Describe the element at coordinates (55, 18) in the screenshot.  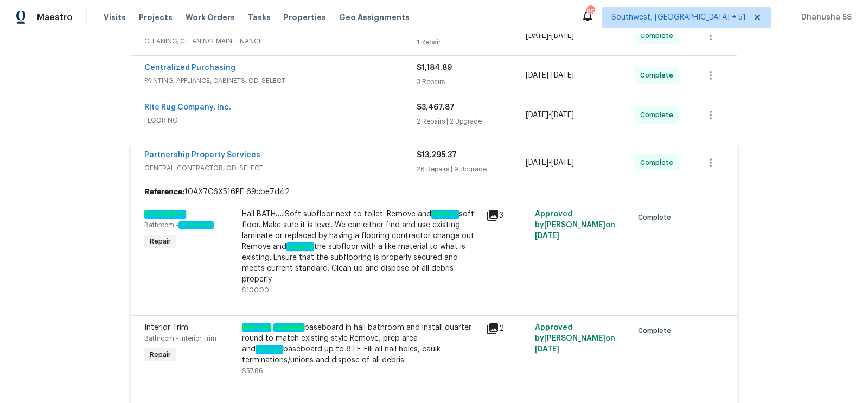
I see `span: Maestro` at that location.